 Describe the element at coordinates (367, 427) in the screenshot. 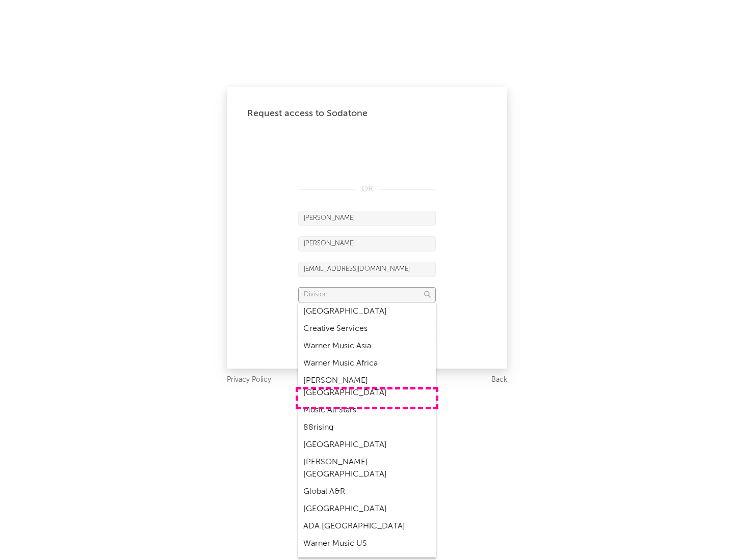

I see `div: 88rising` at that location.